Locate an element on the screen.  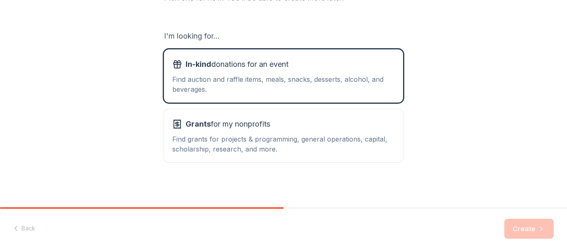
div: Find auction and raffle items, meals, snacks, desserts, alcohol, and beverages. is located at coordinates (284, 84).